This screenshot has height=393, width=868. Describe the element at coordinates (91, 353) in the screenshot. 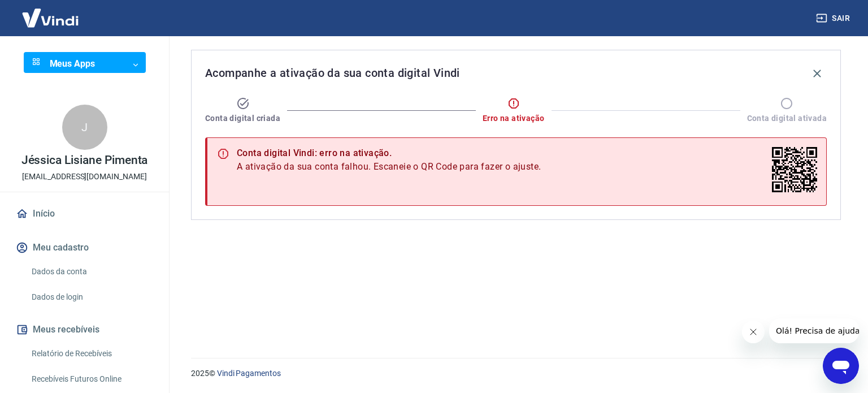

I see `a: Relatório de Recebíveis` at that location.